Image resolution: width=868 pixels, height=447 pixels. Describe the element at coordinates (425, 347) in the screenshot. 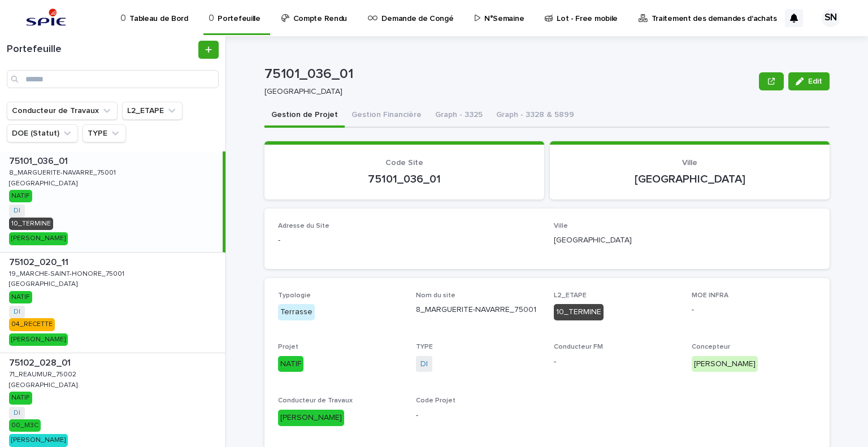

I see `span: TYPE` at that location.